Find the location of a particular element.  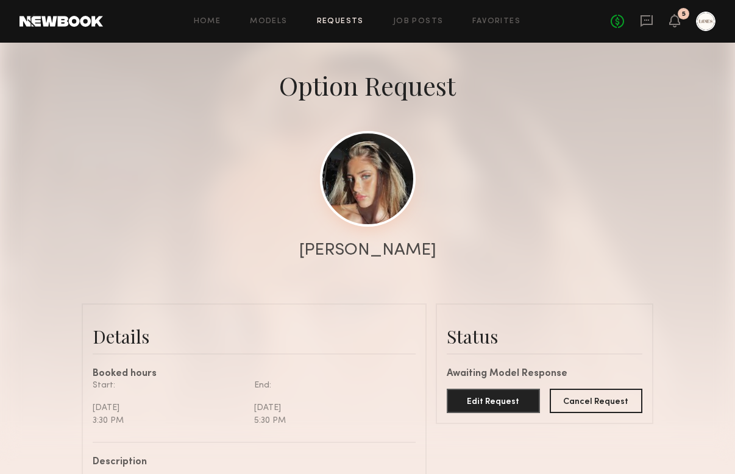

a: Models is located at coordinates (268, 21).